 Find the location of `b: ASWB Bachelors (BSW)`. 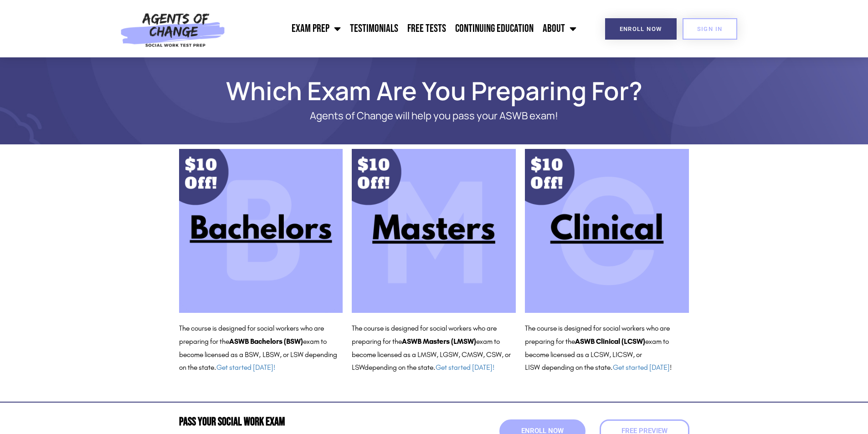

b: ASWB Bachelors (BSW) is located at coordinates (266, 341).